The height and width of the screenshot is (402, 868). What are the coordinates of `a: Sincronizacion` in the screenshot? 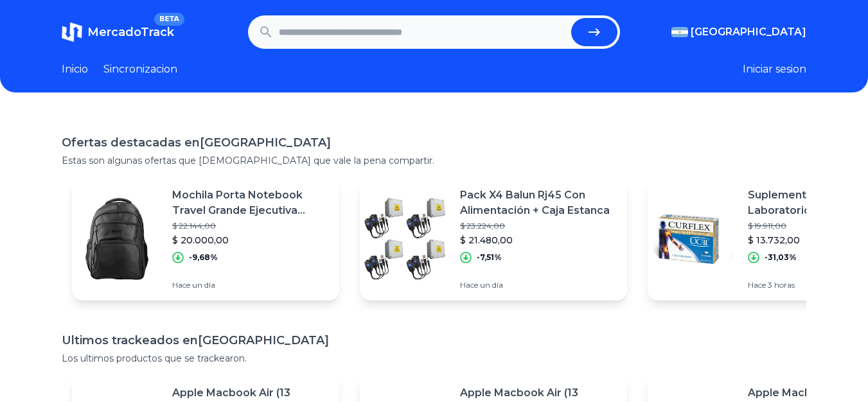 It's located at (140, 69).